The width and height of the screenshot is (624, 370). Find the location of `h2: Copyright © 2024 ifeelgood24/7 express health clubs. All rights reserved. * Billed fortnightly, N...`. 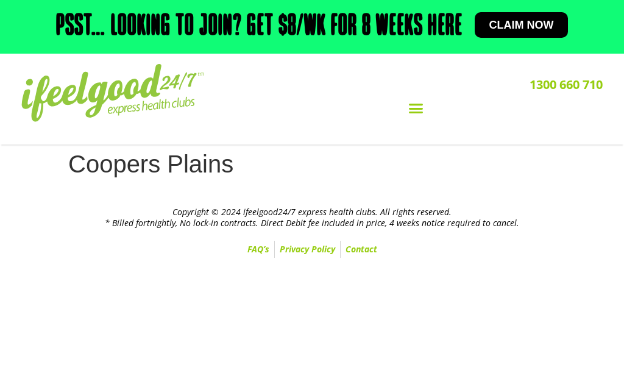

h2: Copyright © 2024 ifeelgood24/7 express health clubs. All rights reserved. * Billed fortnightly, N... is located at coordinates (312, 218).